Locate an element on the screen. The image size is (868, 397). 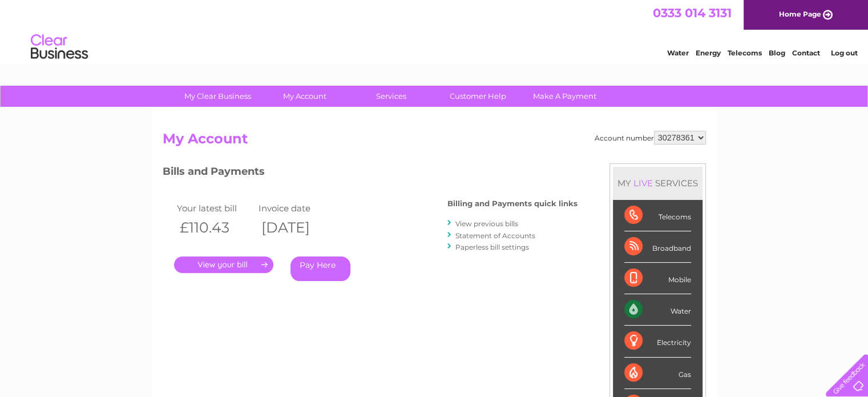
a: Water is located at coordinates (678, 53).